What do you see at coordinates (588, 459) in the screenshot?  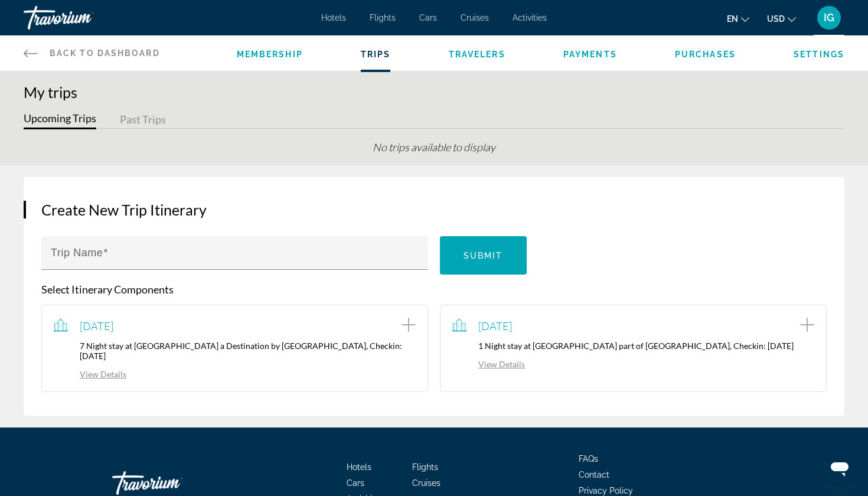 I see `a: FAQs` at bounding box center [588, 459].